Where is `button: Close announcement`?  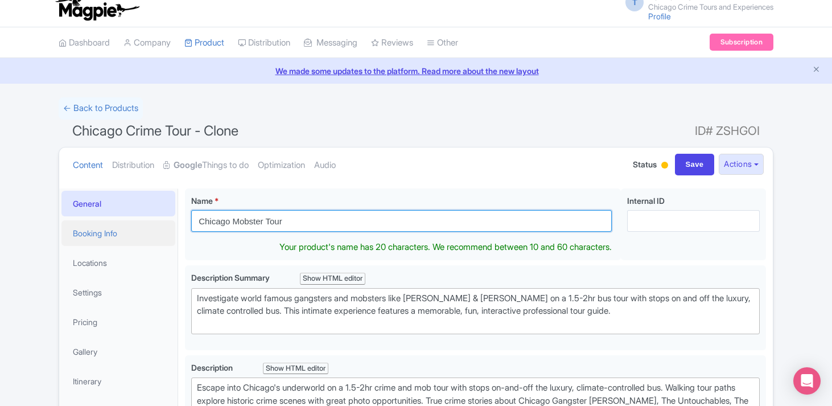
button: Close announcement is located at coordinates (816, 70).